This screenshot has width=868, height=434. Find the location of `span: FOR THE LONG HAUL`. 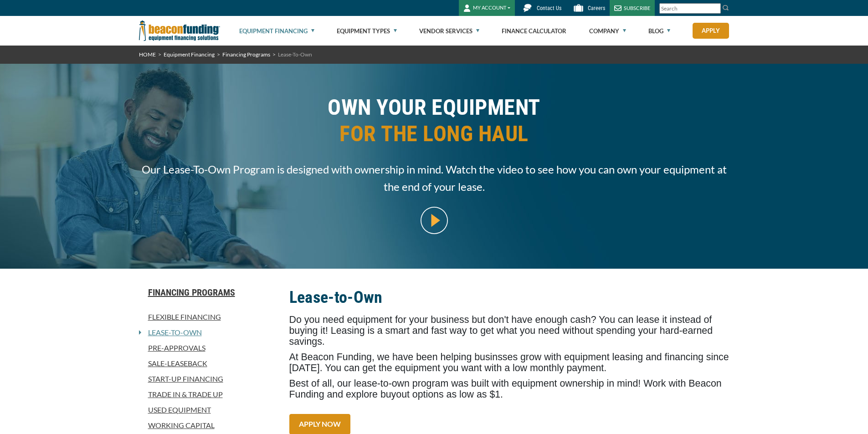

span: FOR THE LONG HAUL is located at coordinates (434, 134).